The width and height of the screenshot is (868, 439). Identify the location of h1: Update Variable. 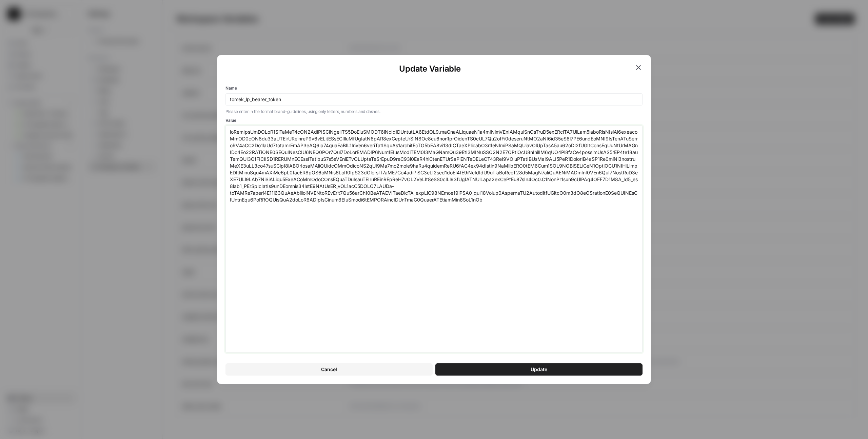
(430, 69).